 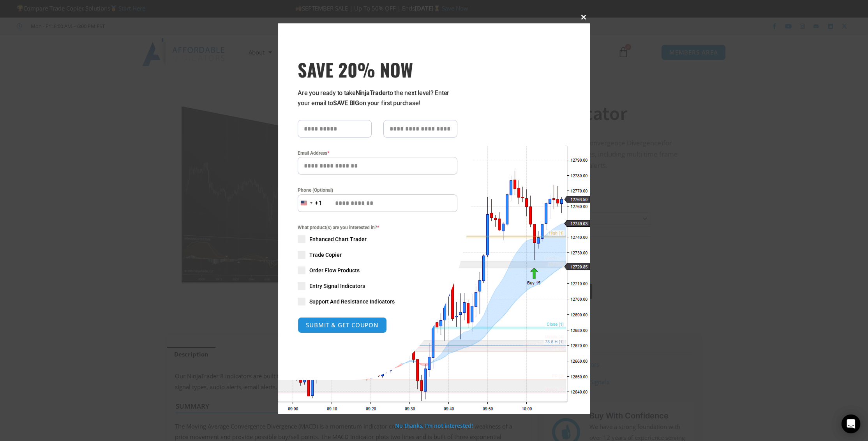 What do you see at coordinates (334, 271) in the screenshot?
I see `span: Order Flow Products` at bounding box center [334, 271].